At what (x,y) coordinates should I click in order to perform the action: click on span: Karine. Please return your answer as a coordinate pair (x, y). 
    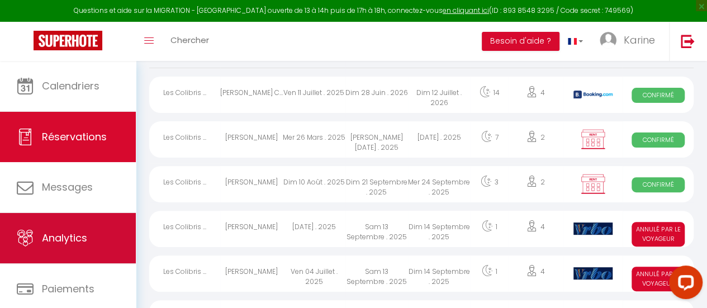
    Looking at the image, I should click on (640, 40).